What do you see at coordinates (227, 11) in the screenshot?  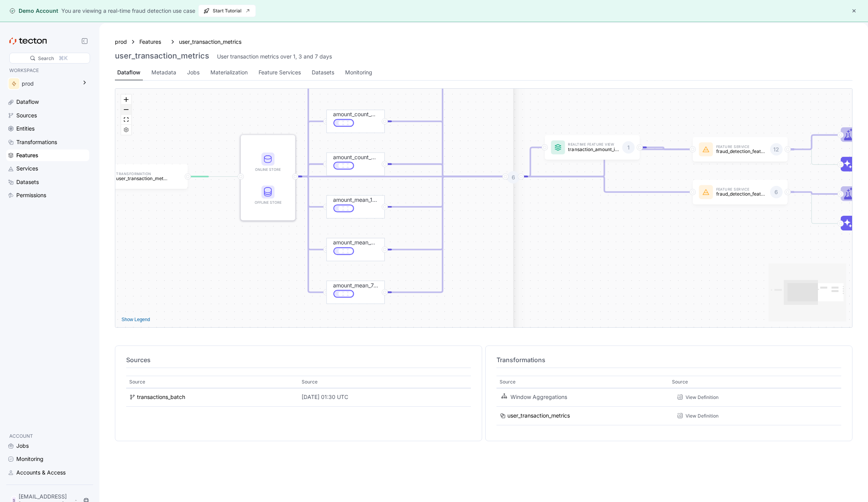 I see `a: Start Tutorial` at bounding box center [227, 11].